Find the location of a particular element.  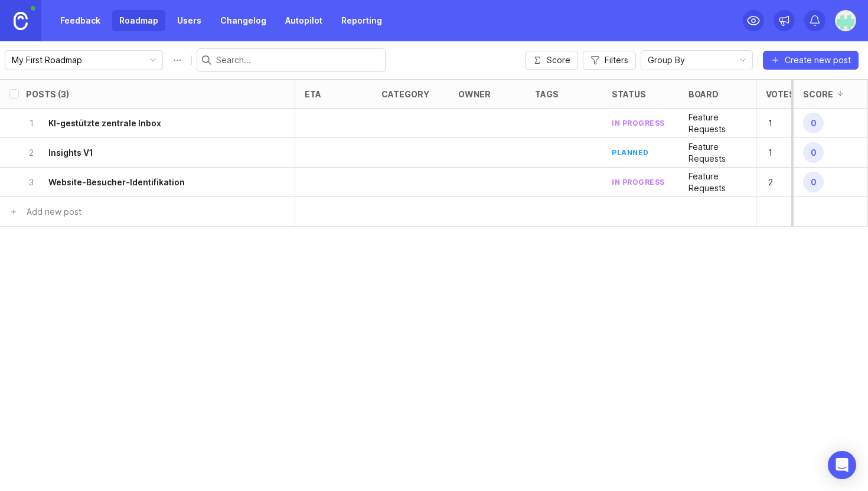

p: 3 is located at coordinates (32, 182).